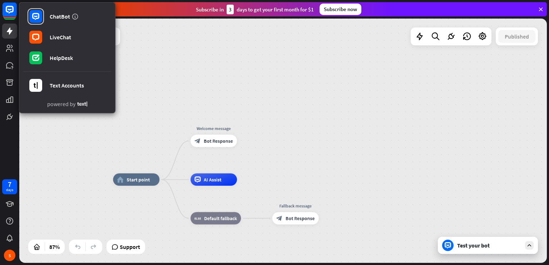  I want to click on span: Support, so click(130, 247).